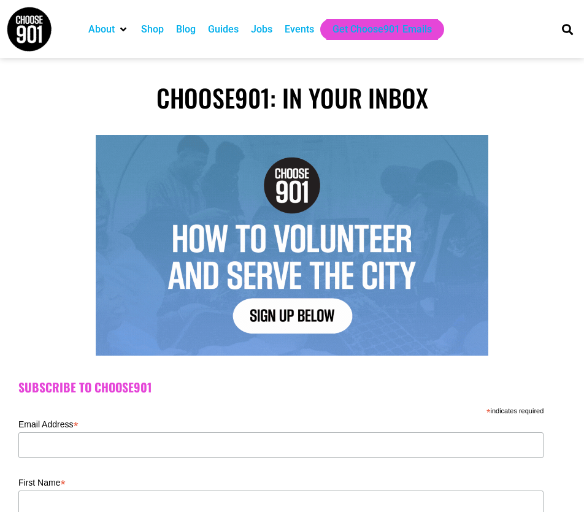 The image size is (584, 512). What do you see at coordinates (281, 410) in the screenshot?
I see `div: indicates required` at bounding box center [281, 410].